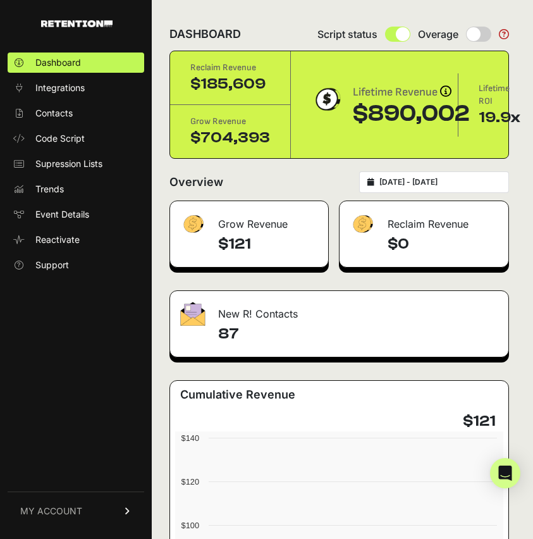 This screenshot has width=533, height=539. What do you see at coordinates (230, 84) in the screenshot?
I see `div: $185,609` at bounding box center [230, 84].